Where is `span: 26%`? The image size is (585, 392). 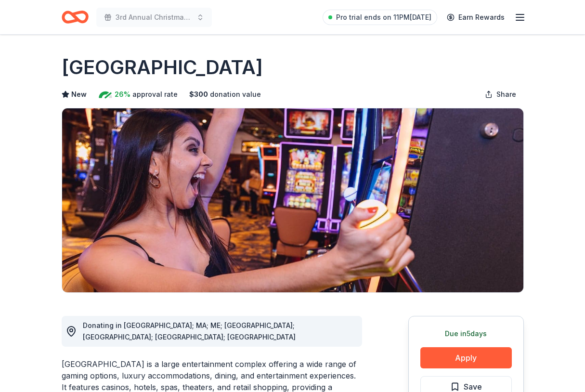
span: 26% is located at coordinates (122, 95).